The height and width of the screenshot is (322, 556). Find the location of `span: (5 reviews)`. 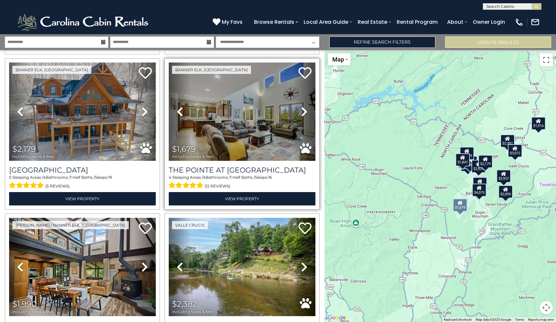

span: (5 reviews) is located at coordinates (57, 186).